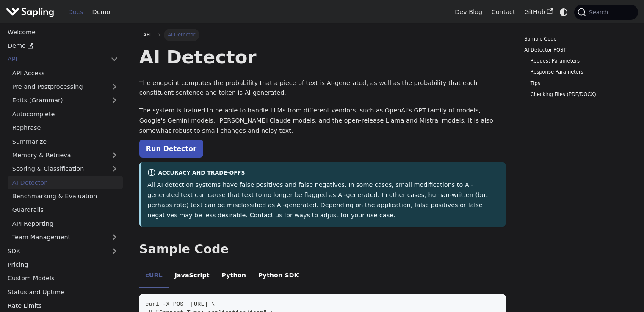 This screenshot has width=644, height=312. What do you see at coordinates (114, 59) in the screenshot?
I see `button: Collapse sidebar category 'API'` at bounding box center [114, 59].